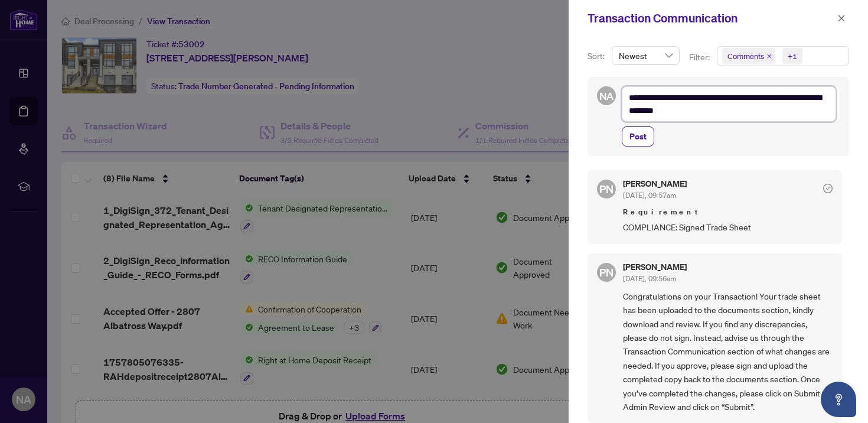 Image resolution: width=868 pixels, height=423 pixels. Describe the element at coordinates (792, 56) in the screenshot. I see `div: +1` at that location.